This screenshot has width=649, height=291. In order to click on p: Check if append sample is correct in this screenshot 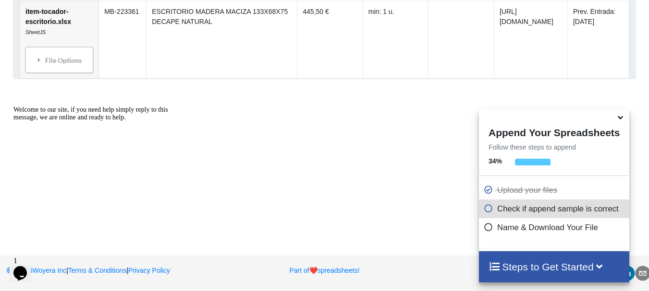, I will do `click(555, 209)`.